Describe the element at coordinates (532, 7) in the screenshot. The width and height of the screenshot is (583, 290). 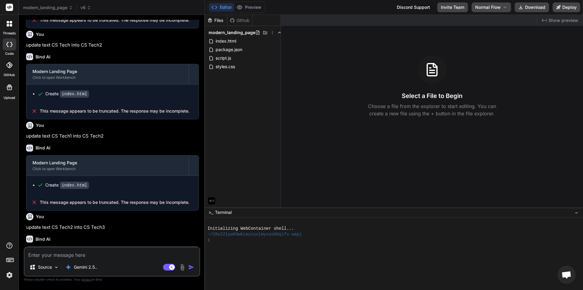
I see `button: Download` at that location.